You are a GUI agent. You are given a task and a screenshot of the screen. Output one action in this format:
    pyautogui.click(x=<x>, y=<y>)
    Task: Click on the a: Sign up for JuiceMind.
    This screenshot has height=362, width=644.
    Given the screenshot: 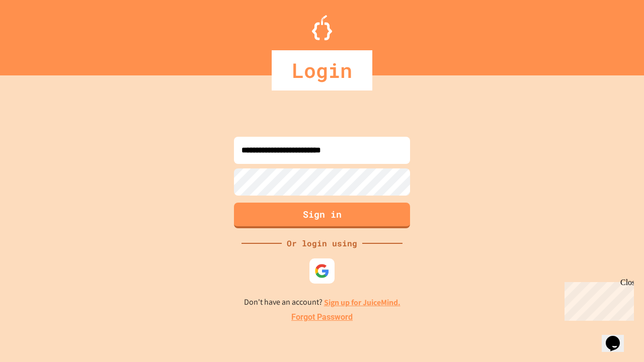 What is the action you would take?
    pyautogui.click(x=362, y=302)
    